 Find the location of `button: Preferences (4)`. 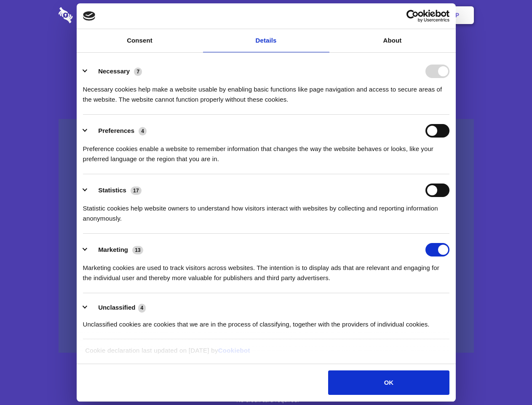

button: Preferences (4) is located at coordinates (118, 131).